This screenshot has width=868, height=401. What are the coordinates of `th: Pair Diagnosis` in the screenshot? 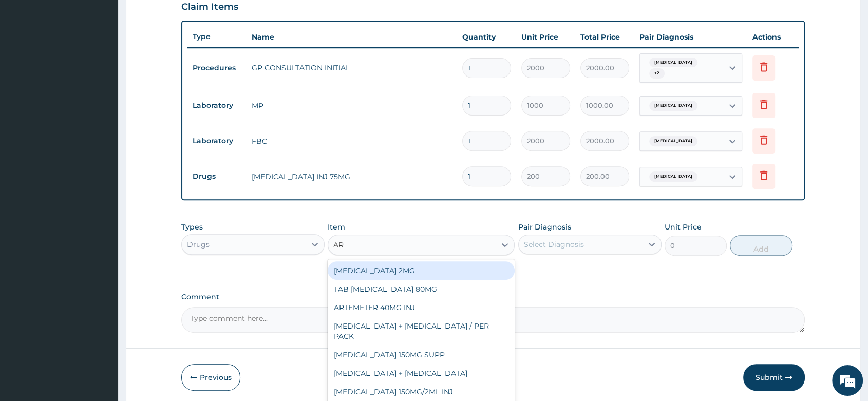 It's located at (691, 37).